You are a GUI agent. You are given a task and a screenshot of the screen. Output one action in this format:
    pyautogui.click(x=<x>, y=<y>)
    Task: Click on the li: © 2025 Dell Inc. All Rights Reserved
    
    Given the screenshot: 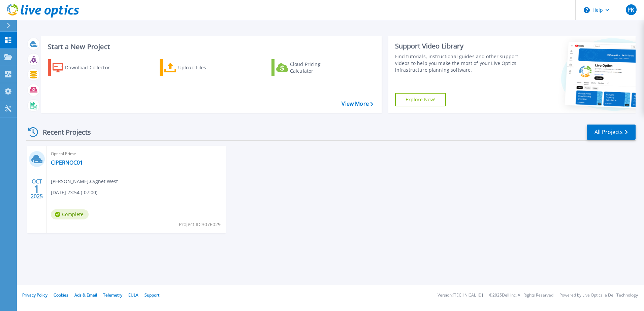 What is the action you would take?
    pyautogui.click(x=521, y=295)
    